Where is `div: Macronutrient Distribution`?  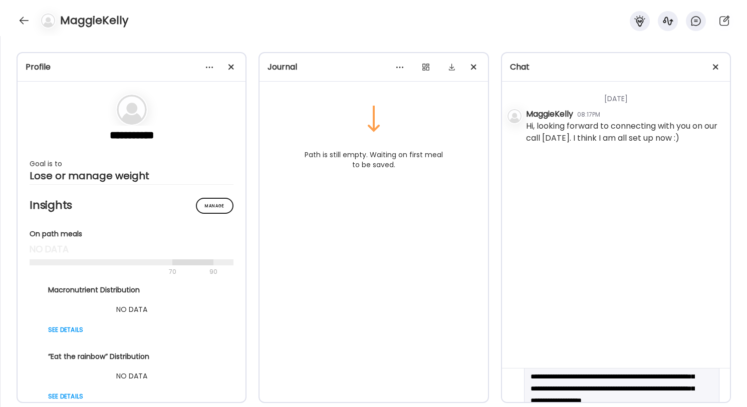 div: Macronutrient Distribution is located at coordinates (132, 290).